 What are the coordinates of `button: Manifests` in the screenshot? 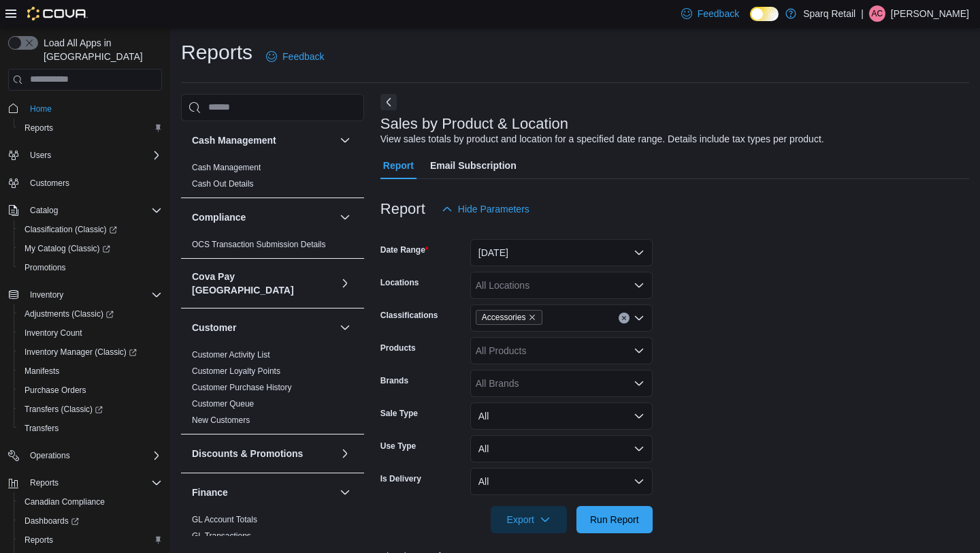 It's located at (90, 371).